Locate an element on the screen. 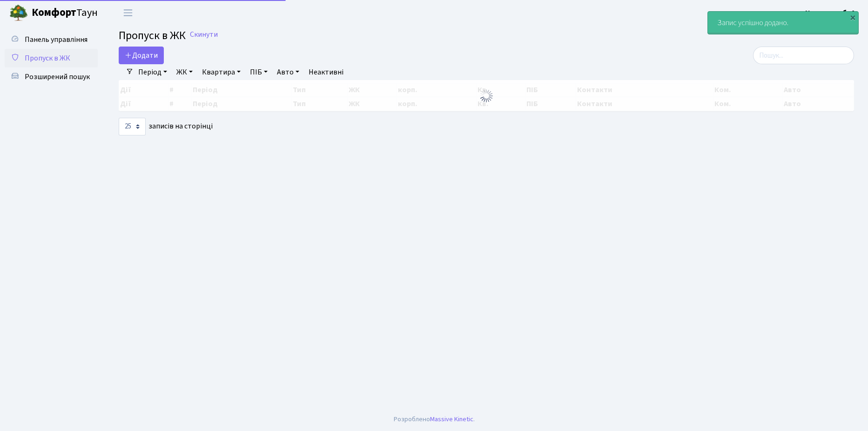 This screenshot has height=431, width=868. a: ЖК is located at coordinates (185, 72).